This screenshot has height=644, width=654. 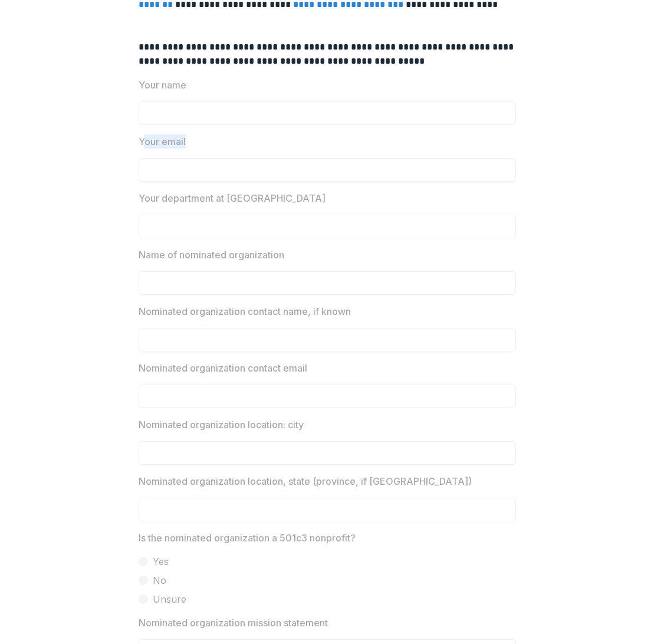 I want to click on p: Nominated organization location: city, so click(x=221, y=425).